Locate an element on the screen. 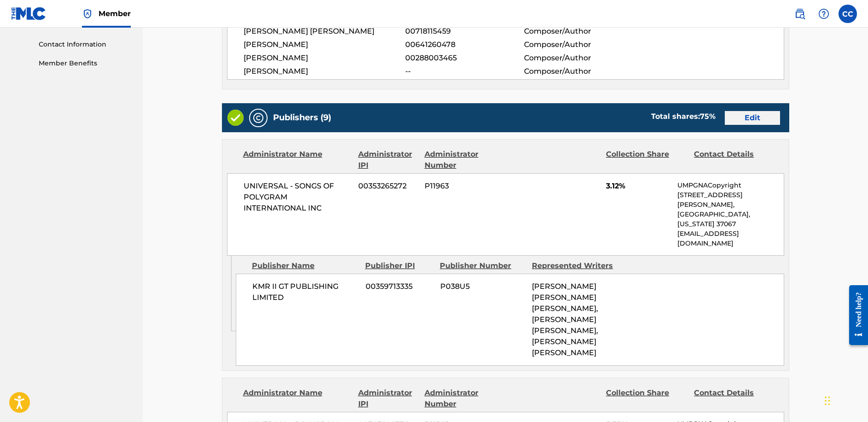 Image resolution: width=868 pixels, height=422 pixels. span: 00359713335 is located at coordinates (399, 287).